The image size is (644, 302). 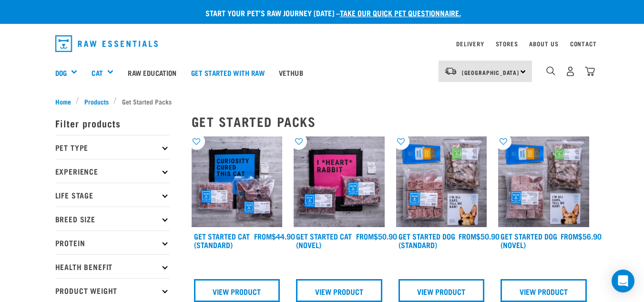 I want to click on a: About Us, so click(x=544, y=44).